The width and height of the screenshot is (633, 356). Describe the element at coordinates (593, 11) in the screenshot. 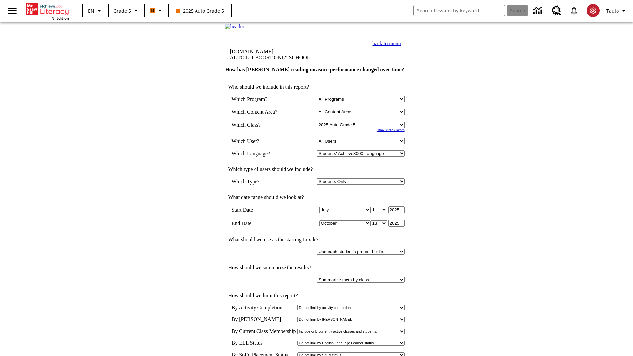

I see `img: avatar image` at that location.